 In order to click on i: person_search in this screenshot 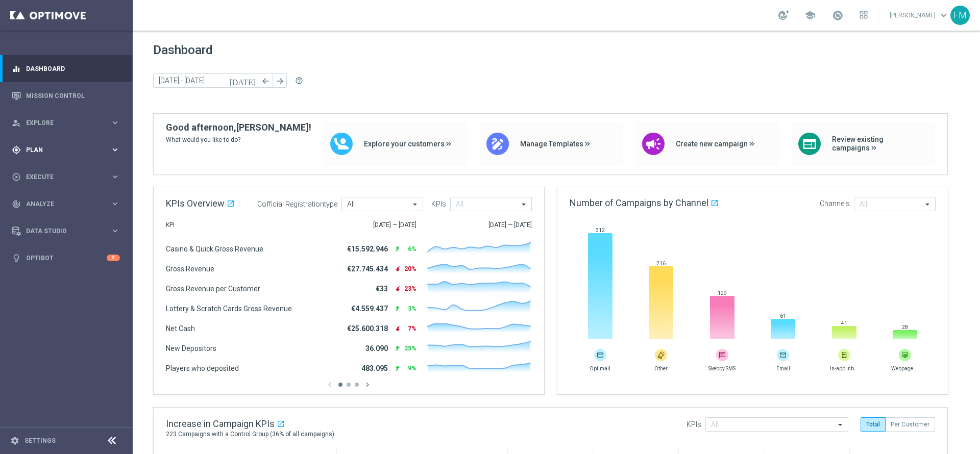, I will do `click(16, 123)`.